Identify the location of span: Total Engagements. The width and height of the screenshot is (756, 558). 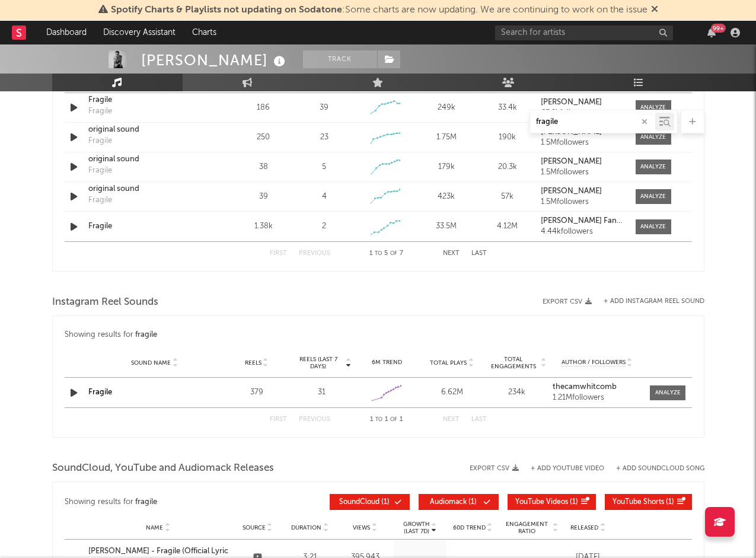
(513, 363).